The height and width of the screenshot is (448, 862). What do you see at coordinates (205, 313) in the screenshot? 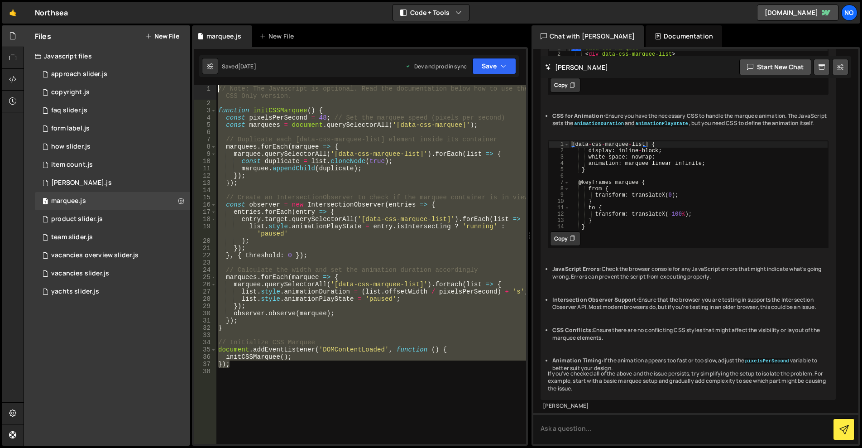
I see `div: 30` at bounding box center [205, 313].